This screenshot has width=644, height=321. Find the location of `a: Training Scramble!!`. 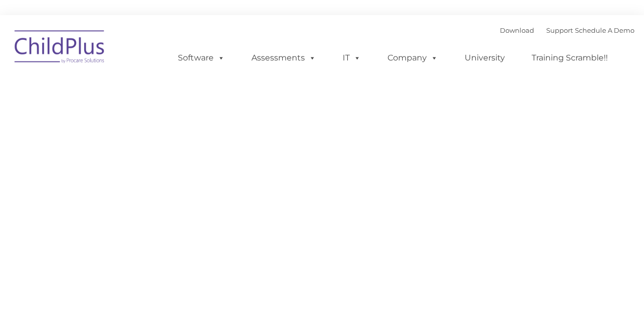

a: Training Scramble!! is located at coordinates (569, 58).